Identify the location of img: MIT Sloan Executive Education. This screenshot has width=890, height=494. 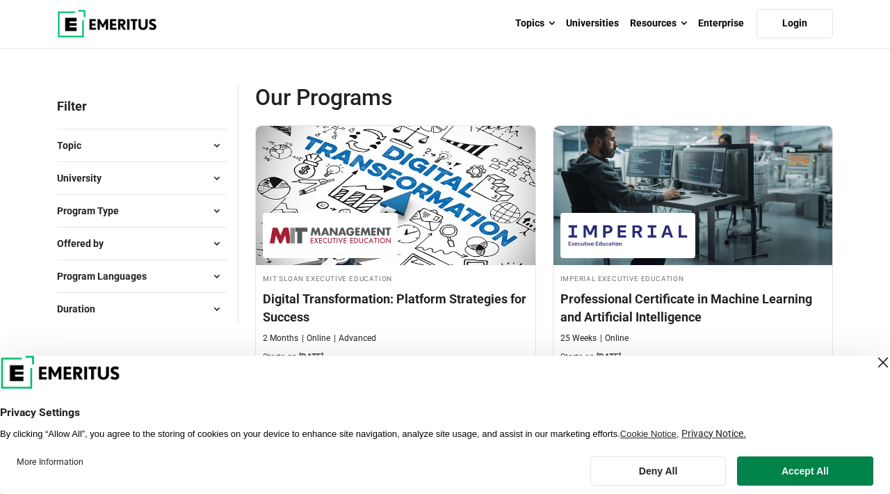
(330, 235).